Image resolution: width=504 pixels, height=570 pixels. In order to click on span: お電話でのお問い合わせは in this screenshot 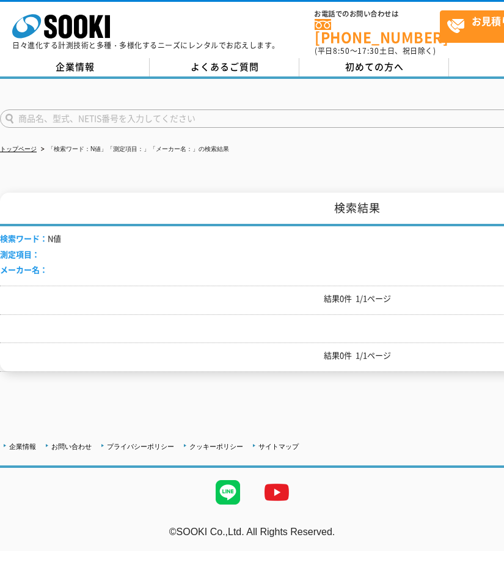, I will do `click(377, 14)`.